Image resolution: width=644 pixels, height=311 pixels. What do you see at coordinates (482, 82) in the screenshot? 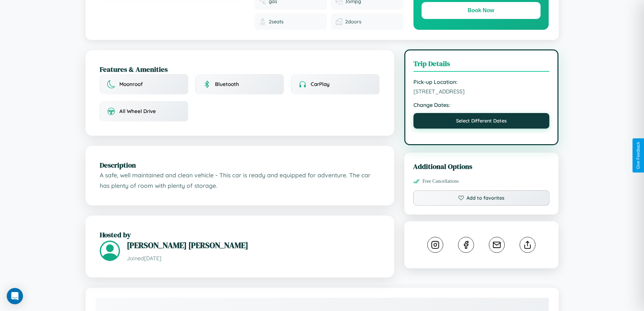
I see `strong: Pick-up Location:` at bounding box center [482, 82].